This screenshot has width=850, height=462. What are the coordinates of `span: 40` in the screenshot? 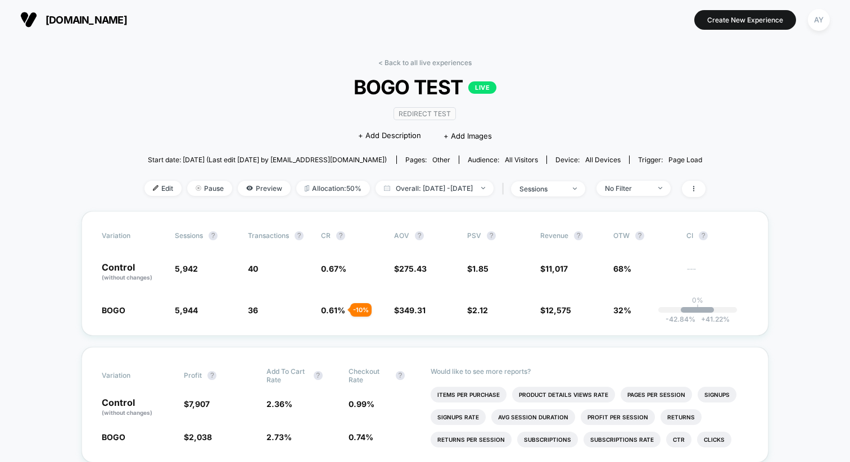 It's located at (253, 269).